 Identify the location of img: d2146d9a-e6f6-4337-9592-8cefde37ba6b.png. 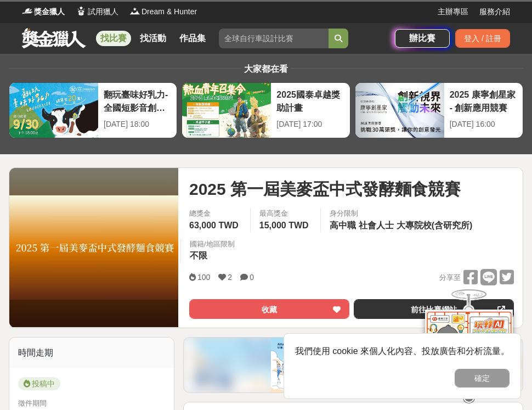
(469, 346).